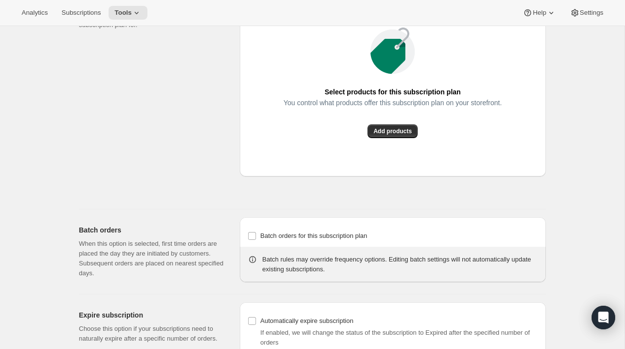 This screenshot has height=349, width=625. What do you see at coordinates (34, 13) in the screenshot?
I see `span: Analytics` at bounding box center [34, 13].